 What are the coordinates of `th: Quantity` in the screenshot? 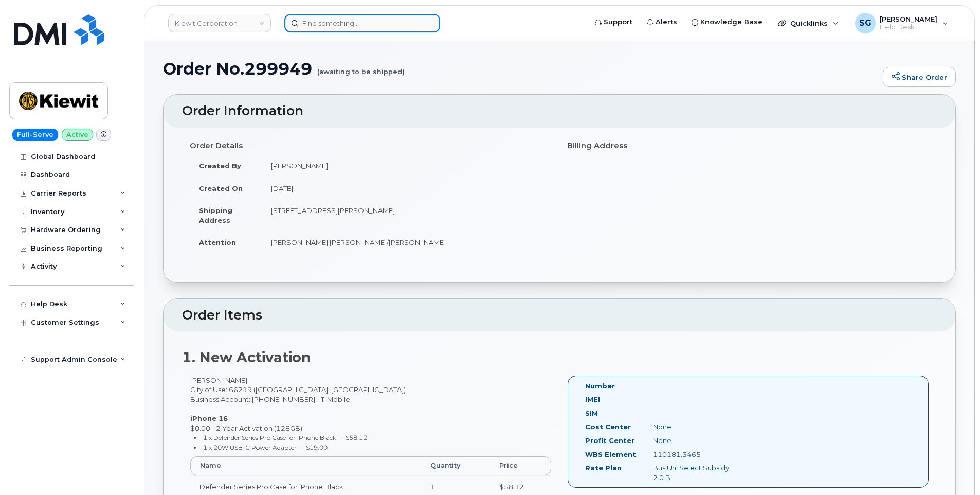 It's located at (455, 465).